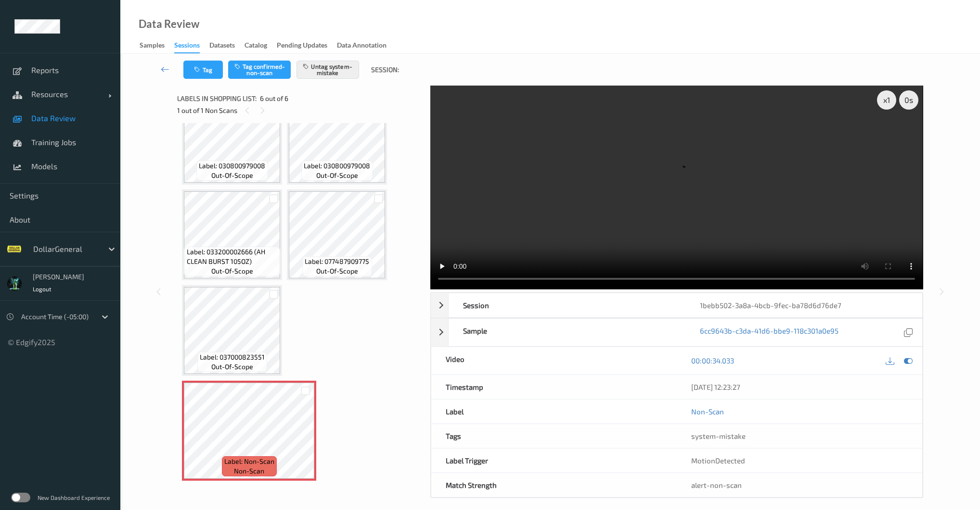  Describe the element at coordinates (232, 257) in the screenshot. I see `span: Label: 033200002666 (AH CLEAN BURST 105OZ)` at that location.